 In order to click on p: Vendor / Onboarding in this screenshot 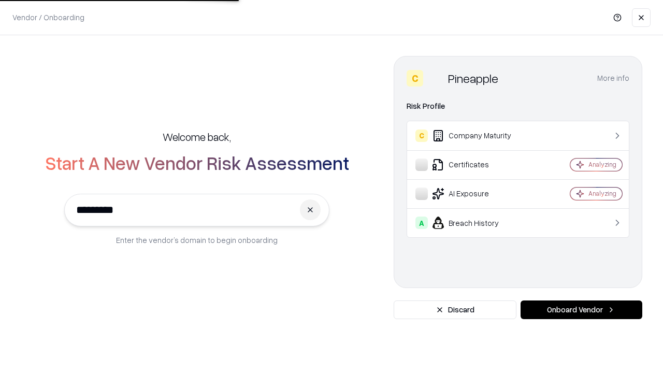, I will do `click(48, 17)`.